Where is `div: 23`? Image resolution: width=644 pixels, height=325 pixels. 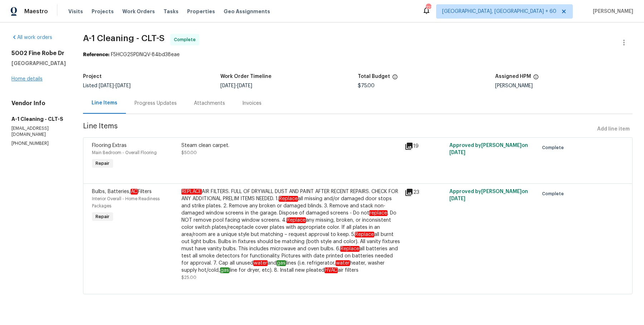
div: 23 is located at coordinates (425, 192).